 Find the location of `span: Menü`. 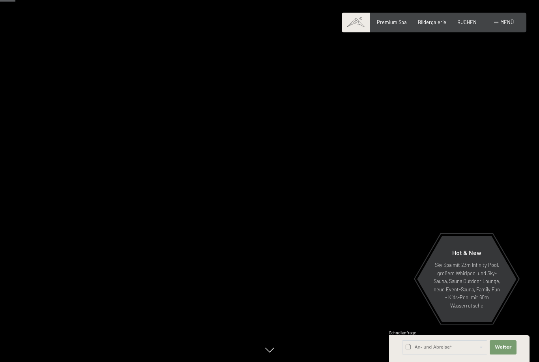

span: Menü is located at coordinates (507, 22).